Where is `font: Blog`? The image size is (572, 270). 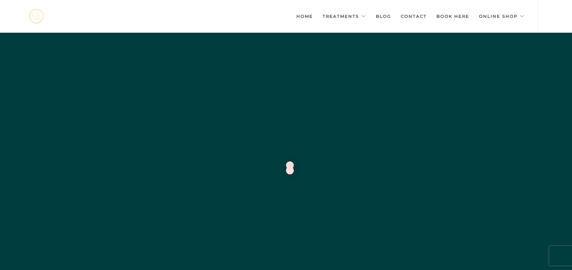
font: Blog is located at coordinates (384, 16).